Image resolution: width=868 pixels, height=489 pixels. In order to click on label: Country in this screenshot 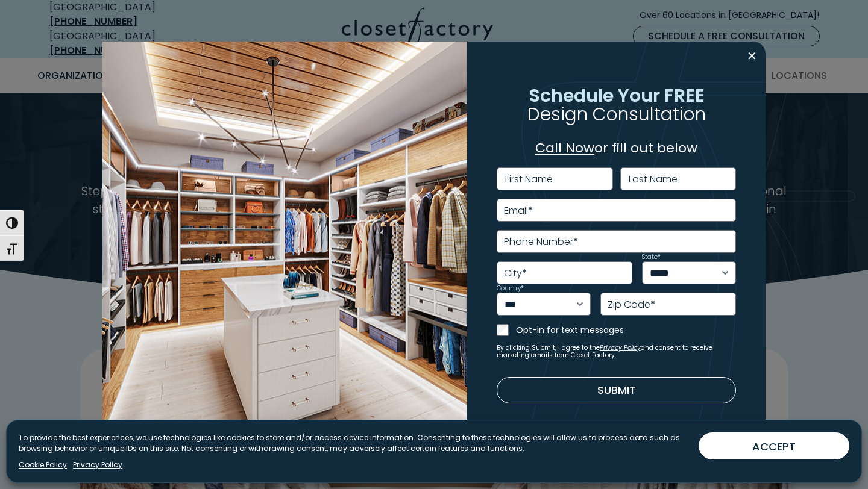, I will do `click(510, 288)`.